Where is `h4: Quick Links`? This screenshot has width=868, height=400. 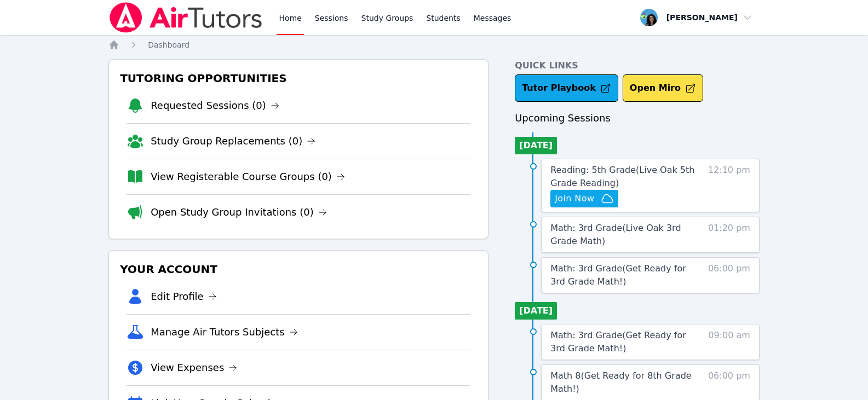
h4: Quick Links is located at coordinates (637, 66).